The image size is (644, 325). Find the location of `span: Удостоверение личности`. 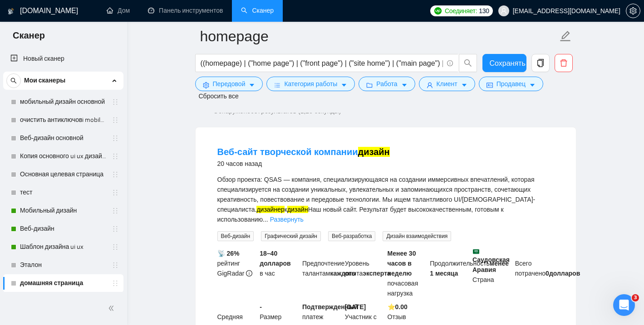

span: Удостоверение личности is located at coordinates (490, 85).